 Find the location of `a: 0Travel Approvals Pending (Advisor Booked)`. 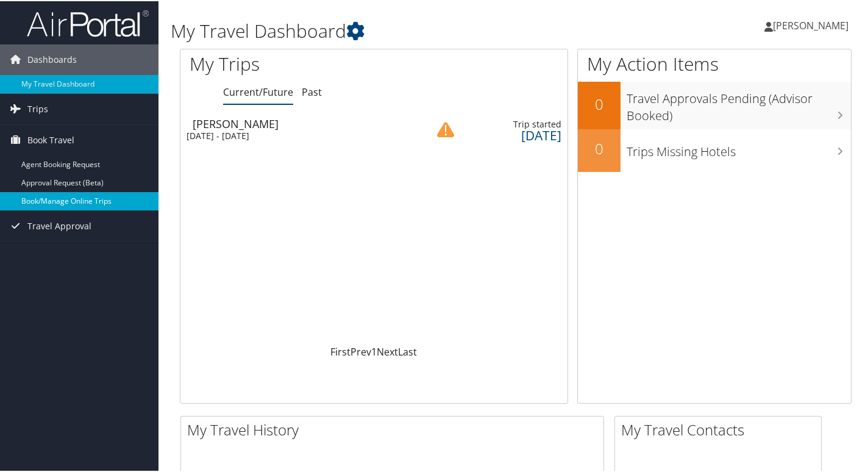

a: 0Travel Approvals Pending (Advisor Booked) is located at coordinates (714, 104).